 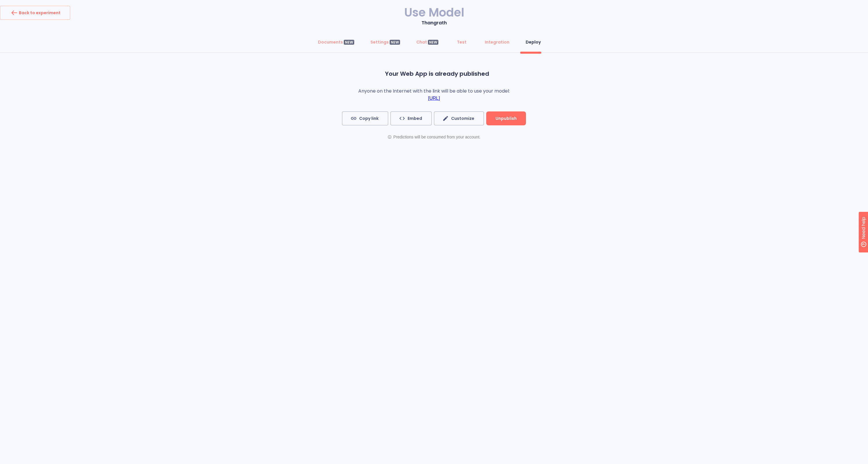 I want to click on button: Unpublish, so click(x=506, y=118).